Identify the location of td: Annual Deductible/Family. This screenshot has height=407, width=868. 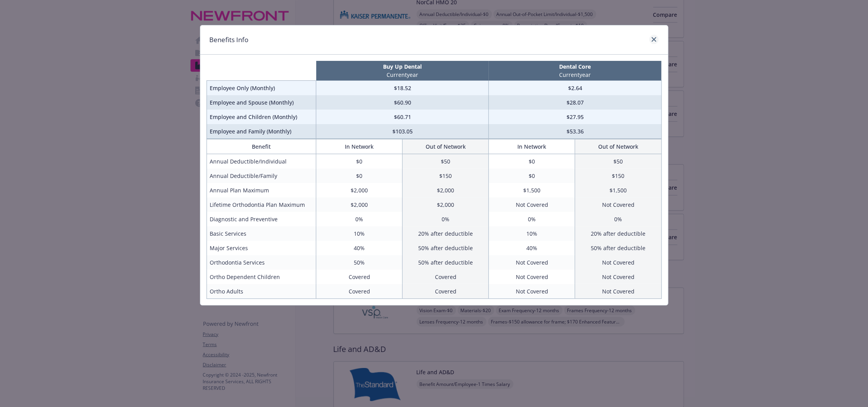
(261, 176).